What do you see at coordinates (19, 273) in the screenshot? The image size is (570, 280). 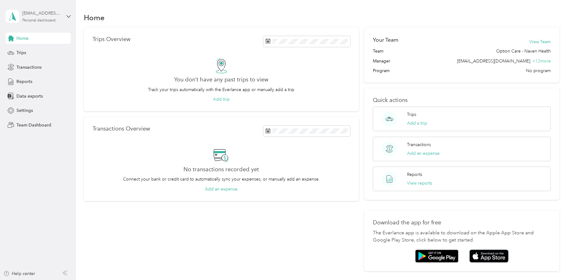 I see `button: Help center` at bounding box center [19, 273].